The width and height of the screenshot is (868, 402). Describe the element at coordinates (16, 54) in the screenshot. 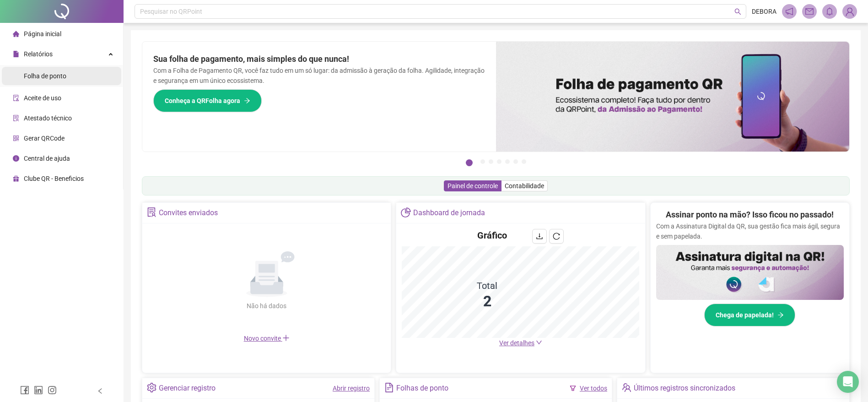

I see `span: file` at that location.